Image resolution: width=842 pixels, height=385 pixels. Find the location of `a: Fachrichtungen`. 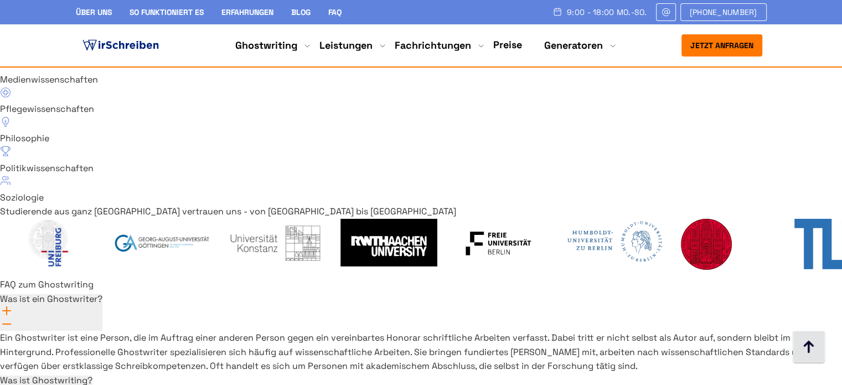

a: Fachrichtungen is located at coordinates (433, 45).